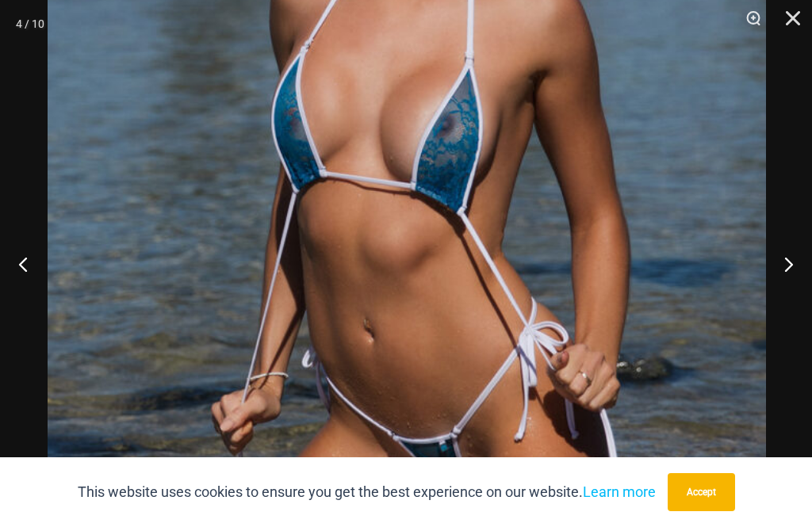  What do you see at coordinates (30, 24) in the screenshot?
I see `div: 4 / 10` at bounding box center [30, 24].